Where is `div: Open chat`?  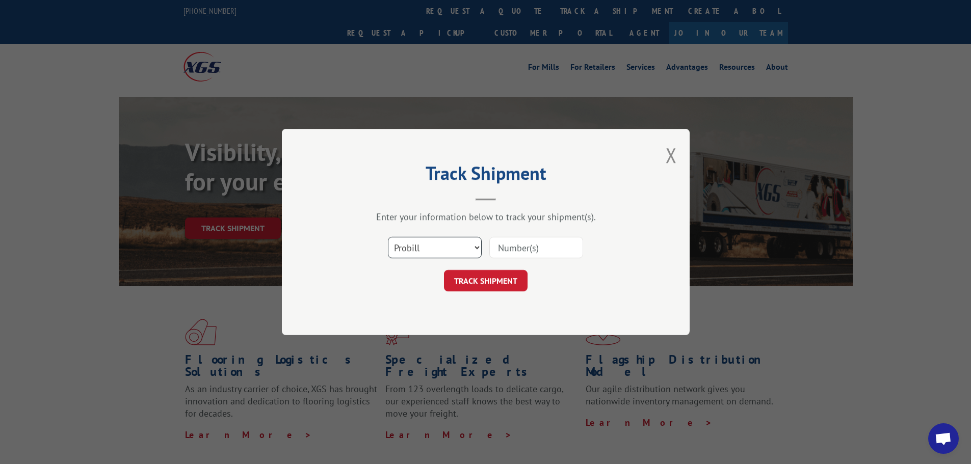
div: Open chat is located at coordinates (943, 439).